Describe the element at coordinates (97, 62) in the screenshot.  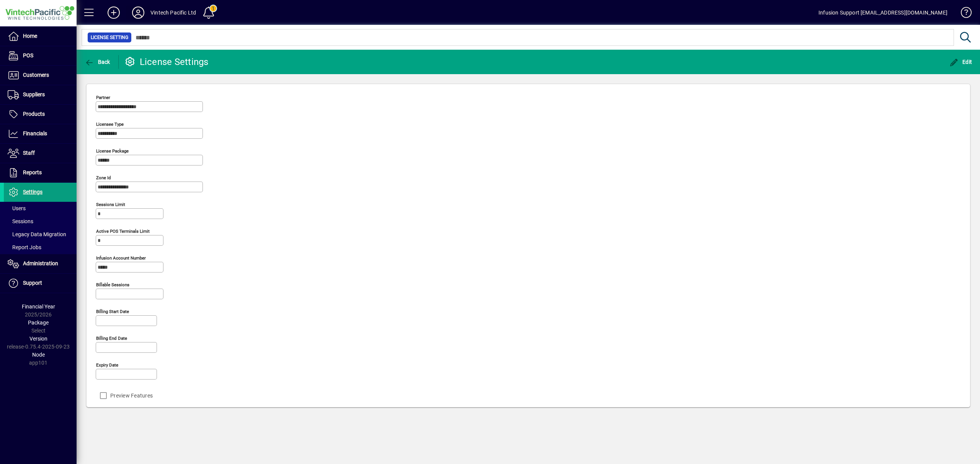
I see `app-page-header-button: Back` at that location.